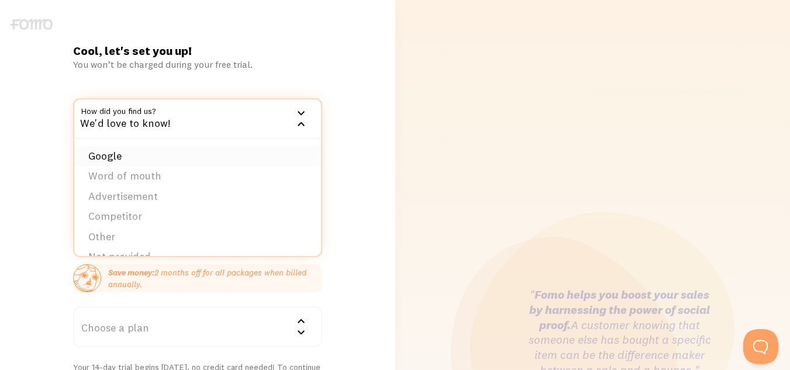 This screenshot has width=790, height=370. Describe the element at coordinates (198, 64) in the screenshot. I see `div: You won’t be charged during your free trial.` at that location.